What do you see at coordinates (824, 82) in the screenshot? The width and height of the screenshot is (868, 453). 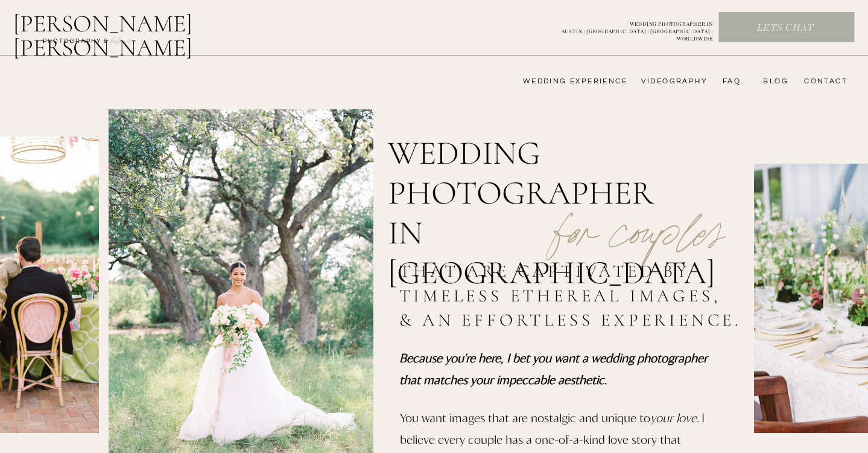 I see `a: CONTACT` at bounding box center [824, 82].